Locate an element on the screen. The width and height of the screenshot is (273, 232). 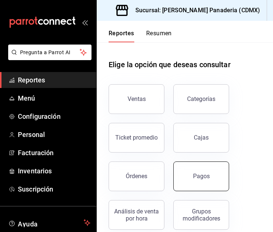
span: Configuración is located at coordinates (54, 116).